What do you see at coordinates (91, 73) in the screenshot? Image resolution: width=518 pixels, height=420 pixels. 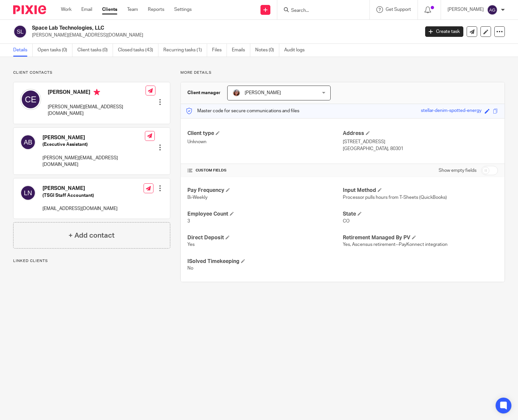 I see `p: Client contacts` at bounding box center [91, 73].